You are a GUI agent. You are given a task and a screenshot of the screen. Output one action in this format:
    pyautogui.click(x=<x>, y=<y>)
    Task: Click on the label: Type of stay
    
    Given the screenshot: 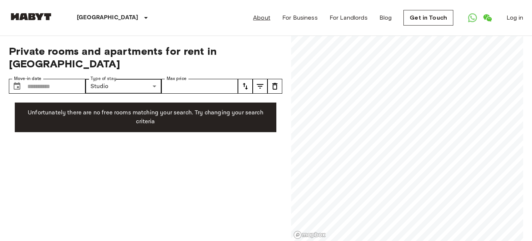 What is the action you would take?
    pyautogui.click(x=104, y=78)
    